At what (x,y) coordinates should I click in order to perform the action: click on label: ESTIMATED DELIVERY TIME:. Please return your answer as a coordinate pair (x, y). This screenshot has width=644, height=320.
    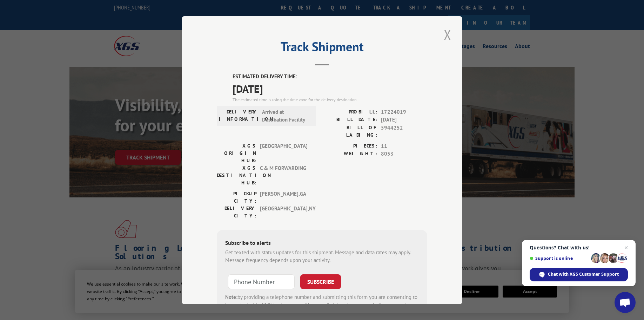
    Looking at the image, I should click on (329, 77).